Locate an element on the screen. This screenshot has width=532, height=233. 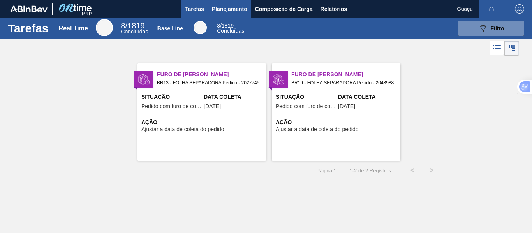
span: 1 - 2 de 2 Registros is located at coordinates (369, 170).